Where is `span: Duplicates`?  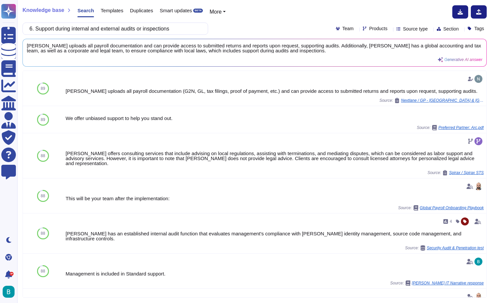 span: Duplicates is located at coordinates (142, 10).